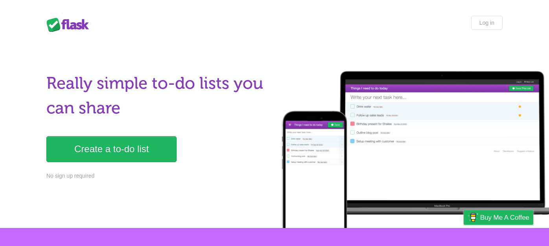 This screenshot has width=549, height=246. I want to click on div: Flask Lists, so click(70, 25).